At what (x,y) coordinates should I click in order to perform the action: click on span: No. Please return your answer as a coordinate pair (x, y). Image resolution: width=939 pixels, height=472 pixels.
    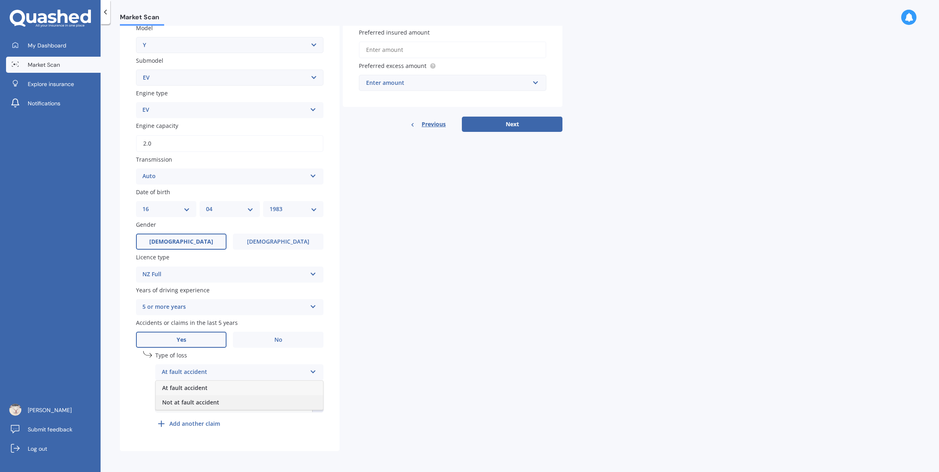
    Looking at the image, I should click on (278, 340).